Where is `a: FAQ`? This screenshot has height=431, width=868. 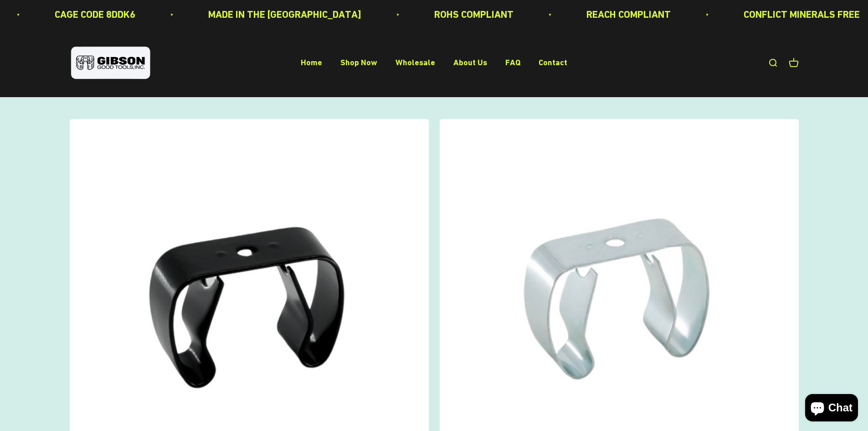 a: FAQ is located at coordinates (513, 62).